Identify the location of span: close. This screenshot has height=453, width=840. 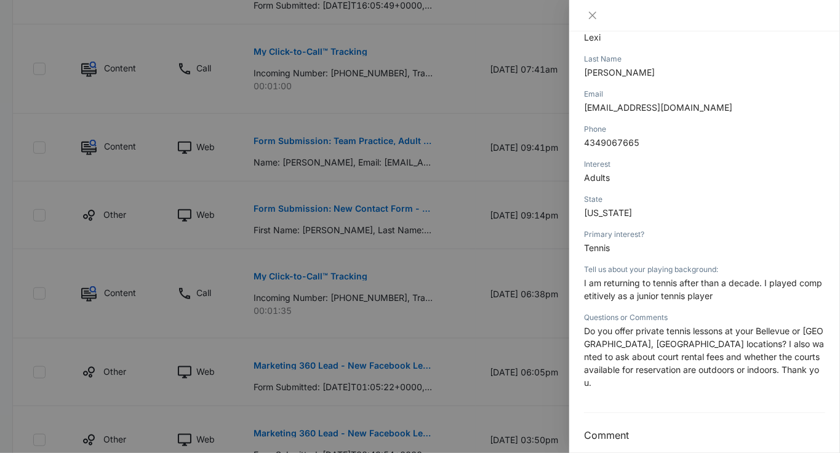
(593, 15).